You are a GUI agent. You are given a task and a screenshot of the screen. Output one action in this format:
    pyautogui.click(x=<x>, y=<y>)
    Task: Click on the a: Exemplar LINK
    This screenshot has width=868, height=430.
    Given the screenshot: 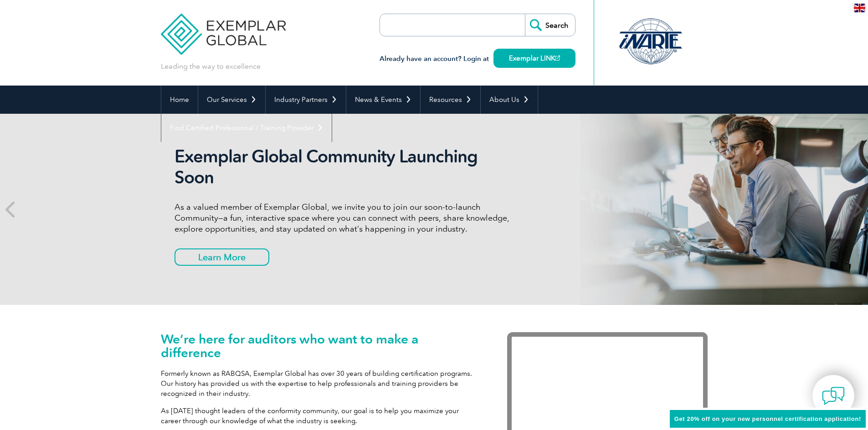 What is the action you would take?
    pyautogui.click(x=535, y=58)
    